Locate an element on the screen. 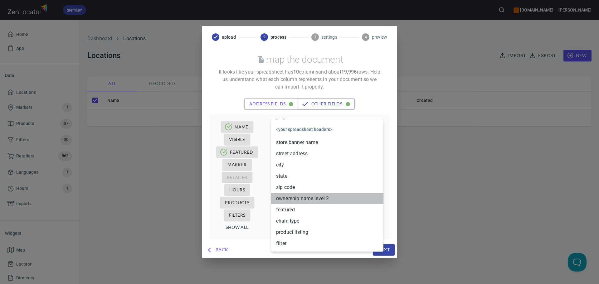 Image resolution: width=599 pixels, height=284 pixels. li: state is located at coordinates (327, 176).